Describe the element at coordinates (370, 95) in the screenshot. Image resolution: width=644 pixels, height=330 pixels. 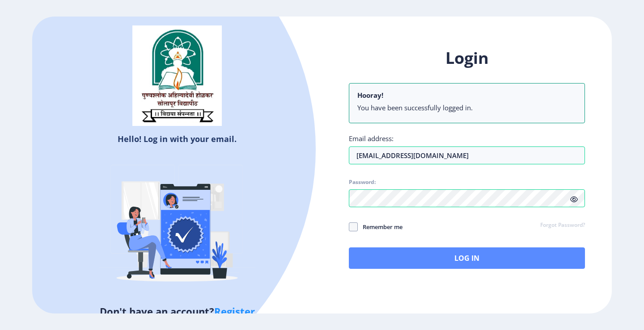
I see `b: Hooray!` at that location.